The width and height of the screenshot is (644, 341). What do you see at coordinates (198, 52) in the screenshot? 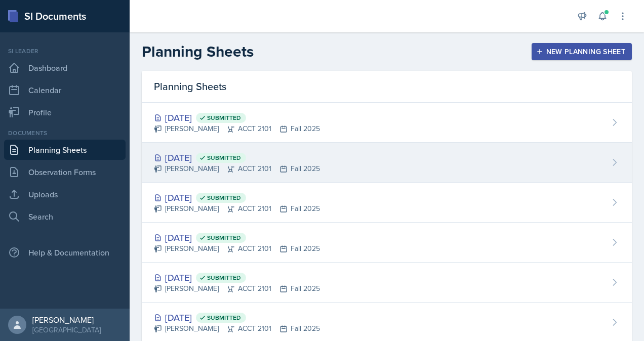
I see `h2: Planning Sheets` at bounding box center [198, 52].